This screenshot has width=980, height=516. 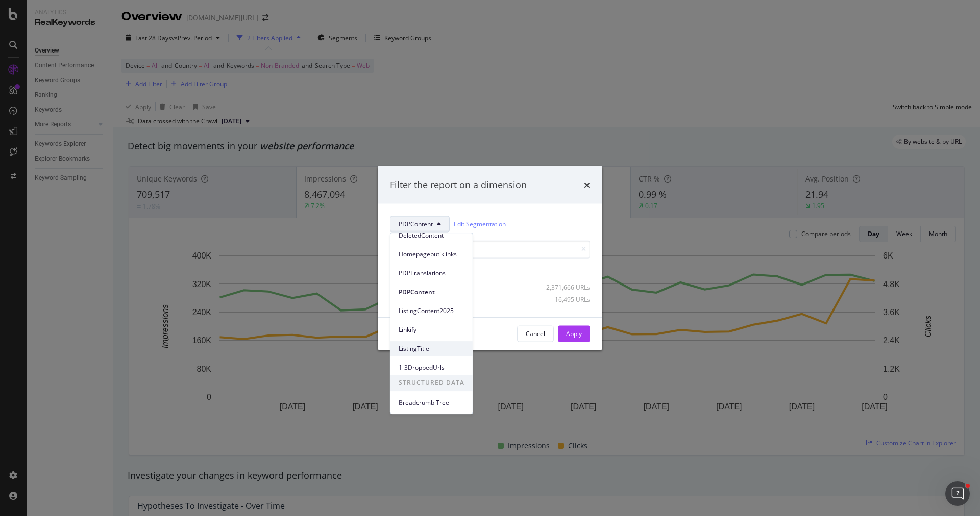 What do you see at coordinates (432, 349) in the screenshot?
I see `span: ListingTitle` at bounding box center [432, 349].